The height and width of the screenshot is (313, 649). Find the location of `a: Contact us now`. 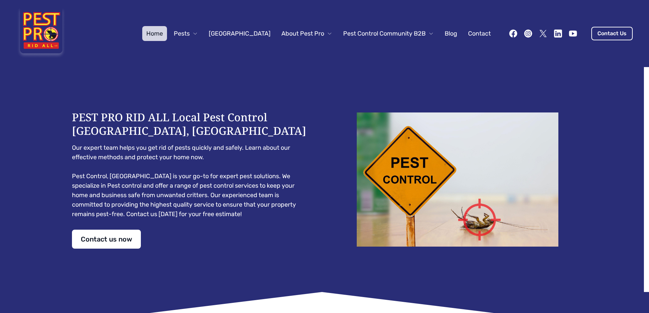

a: Contact us now is located at coordinates (106, 239).